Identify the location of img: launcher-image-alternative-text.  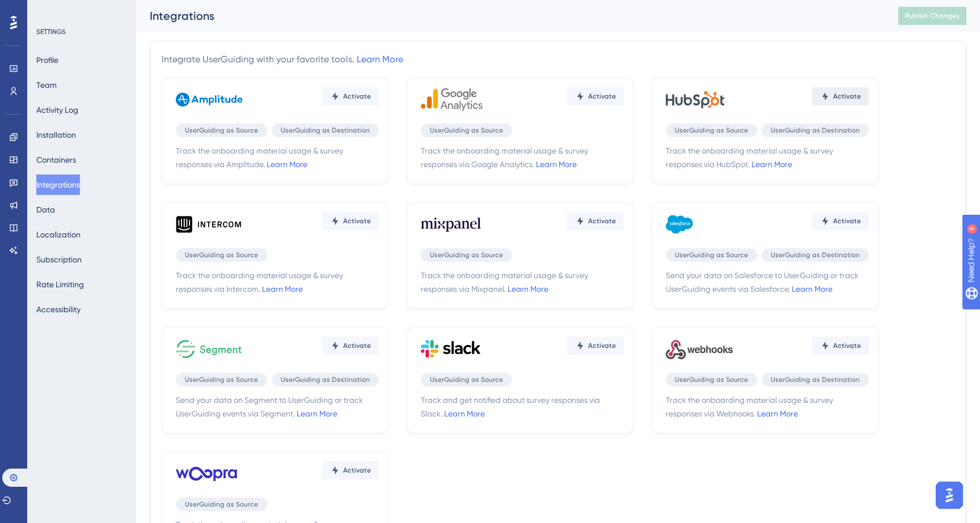
(17, 17).